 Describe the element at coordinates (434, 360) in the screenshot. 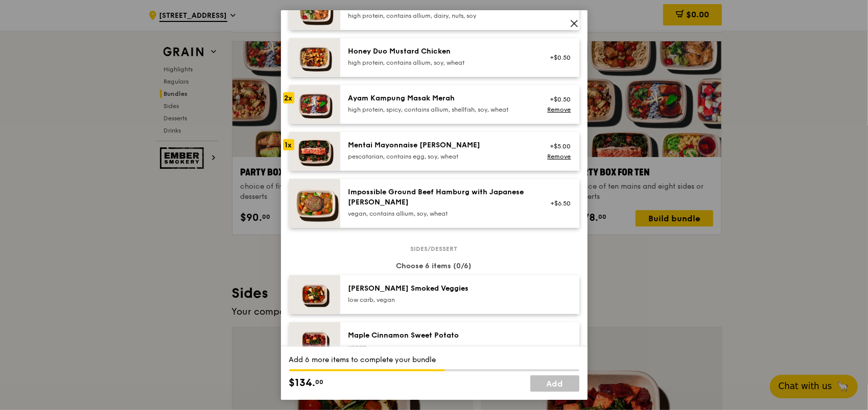

I see `div: Add 6 more items to complete your bundle` at that location.